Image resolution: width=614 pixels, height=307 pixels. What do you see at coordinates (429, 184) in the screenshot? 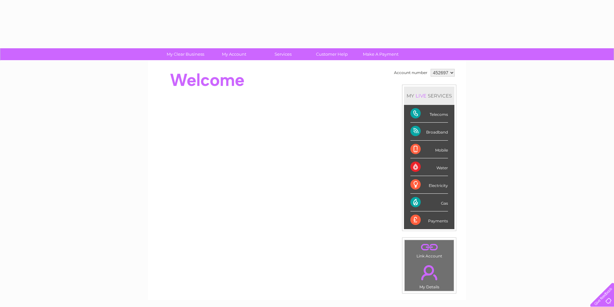
I see `div: Electricity` at bounding box center [429, 184].